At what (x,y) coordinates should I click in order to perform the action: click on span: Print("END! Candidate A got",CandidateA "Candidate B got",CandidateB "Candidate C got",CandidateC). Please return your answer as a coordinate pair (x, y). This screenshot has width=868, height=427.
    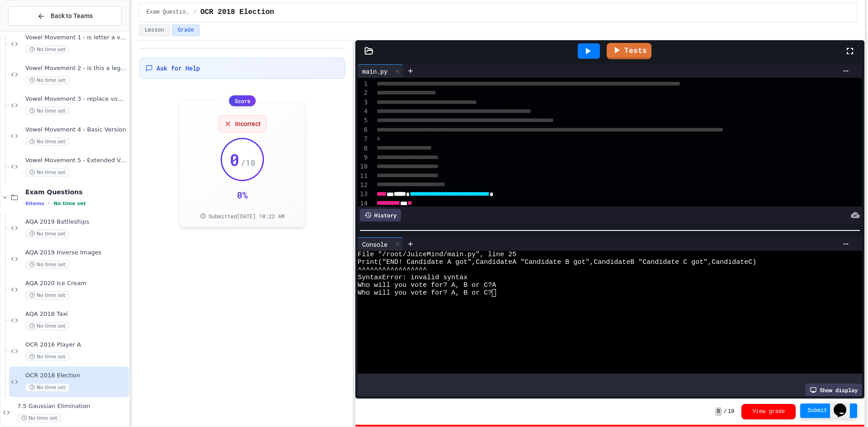
    Looking at the image, I should click on (557, 262).